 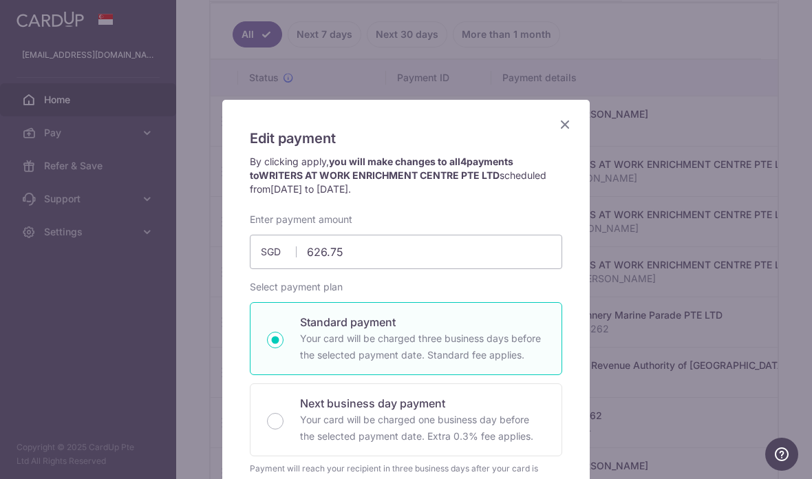 What do you see at coordinates (279, 252) in the screenshot?
I see `span: SGD` at bounding box center [279, 252].